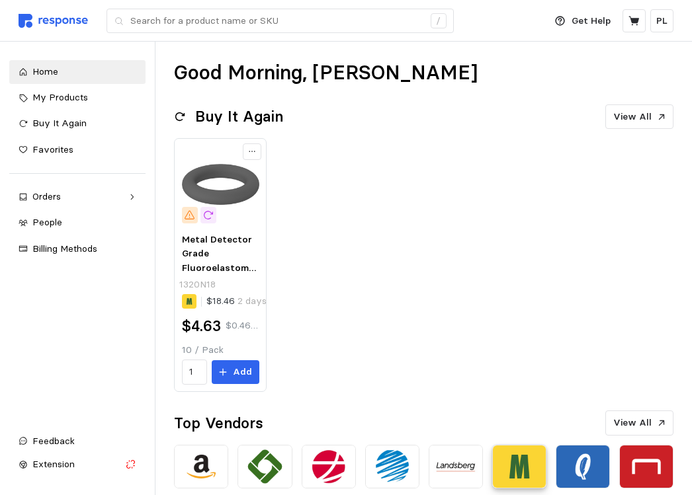 The height and width of the screenshot is (495, 692). I want to click on a: Buy It Again, so click(77, 124).